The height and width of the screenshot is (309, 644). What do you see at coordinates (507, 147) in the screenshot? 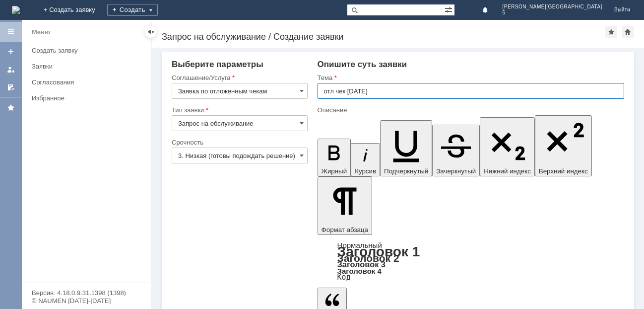
I see `button: Нижний индекс` at bounding box center [507, 147].